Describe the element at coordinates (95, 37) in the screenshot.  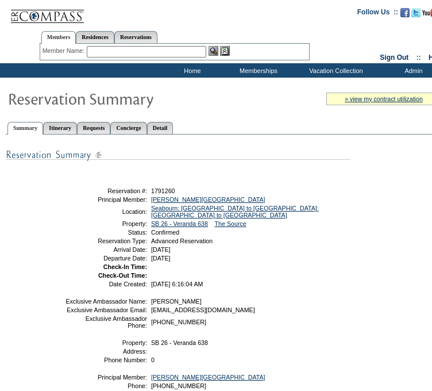
I see `a: Residences` at that location.